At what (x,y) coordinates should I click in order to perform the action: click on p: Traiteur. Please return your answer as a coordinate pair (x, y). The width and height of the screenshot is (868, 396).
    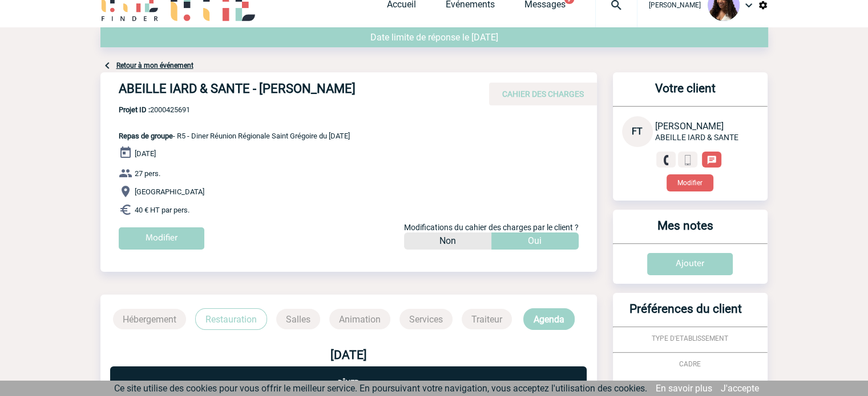
    Looking at the image, I should click on (487, 319).